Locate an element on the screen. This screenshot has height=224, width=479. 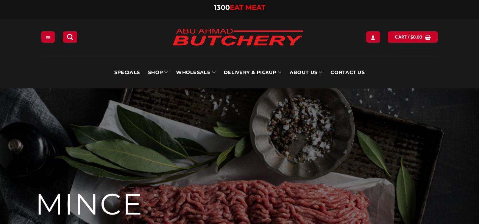
a: Login is located at coordinates (373, 37).